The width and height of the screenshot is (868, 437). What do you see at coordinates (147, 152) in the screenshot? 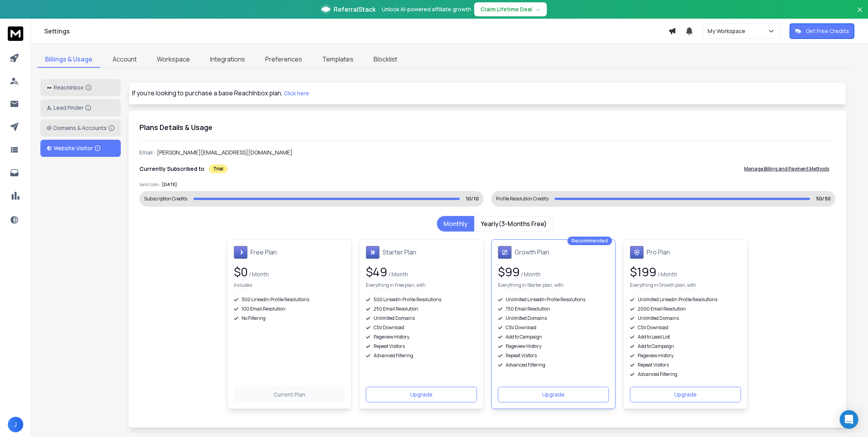
I see `p: Email :` at bounding box center [147, 152].